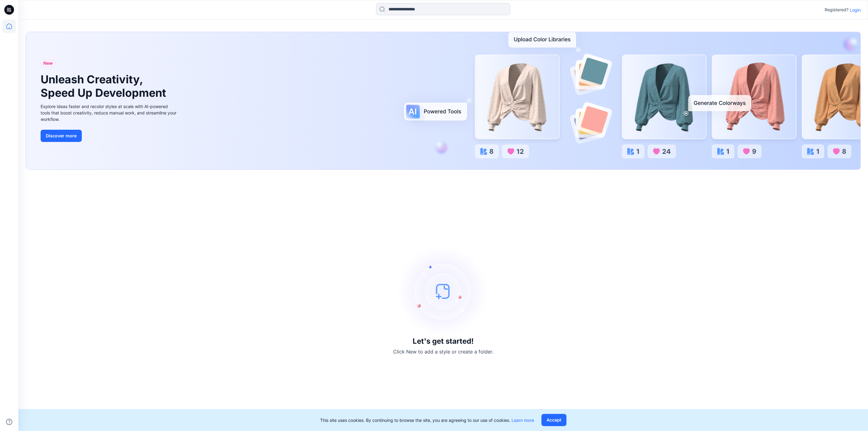 This screenshot has height=431, width=868. Describe the element at coordinates (48, 63) in the screenshot. I see `span: New` at that location.